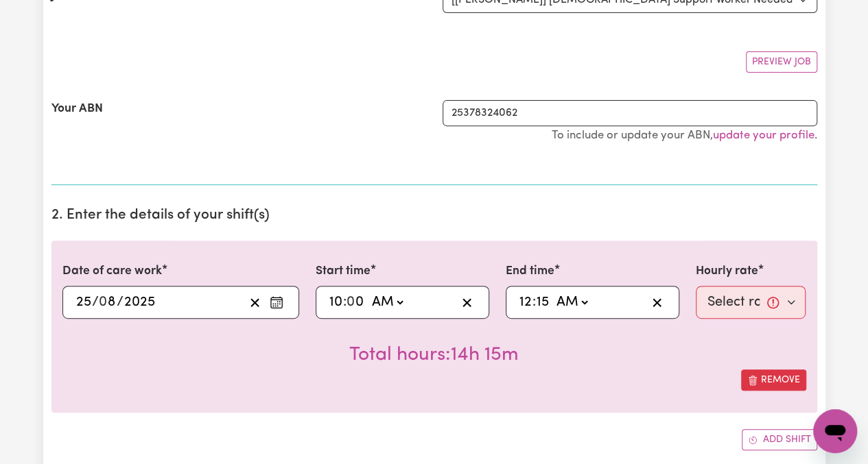 The image size is (868, 464). What do you see at coordinates (277, 302) in the screenshot?
I see `button: Enter the date of care work` at bounding box center [277, 302].